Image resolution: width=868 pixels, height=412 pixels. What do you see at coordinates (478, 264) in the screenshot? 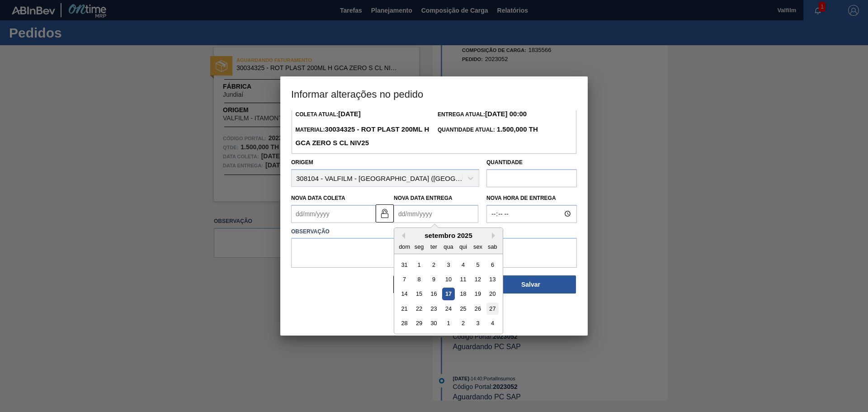
I see `div: Choose sexta-feira, 5 de setembro de 2025` at bounding box center [478, 264].